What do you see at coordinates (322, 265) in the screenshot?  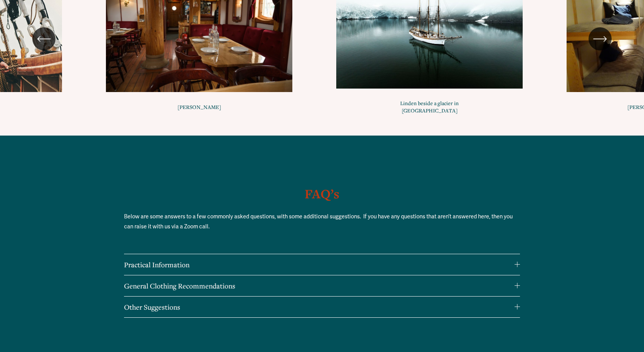 I see `button: Practical Information` at bounding box center [322, 265].